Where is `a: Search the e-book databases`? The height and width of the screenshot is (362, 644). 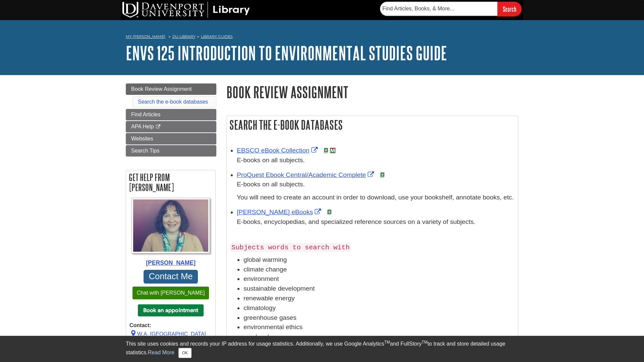
a: Search the e-book databases is located at coordinates (173, 101).